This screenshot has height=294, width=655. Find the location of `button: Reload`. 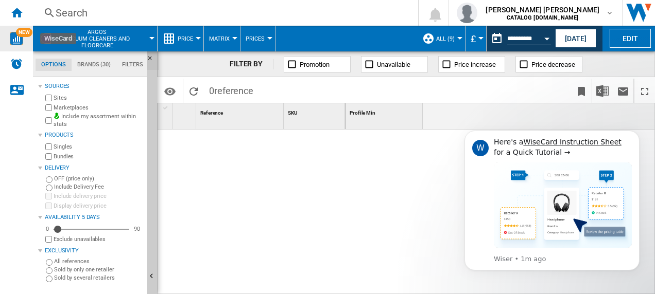

button: Reload is located at coordinates (193, 91).